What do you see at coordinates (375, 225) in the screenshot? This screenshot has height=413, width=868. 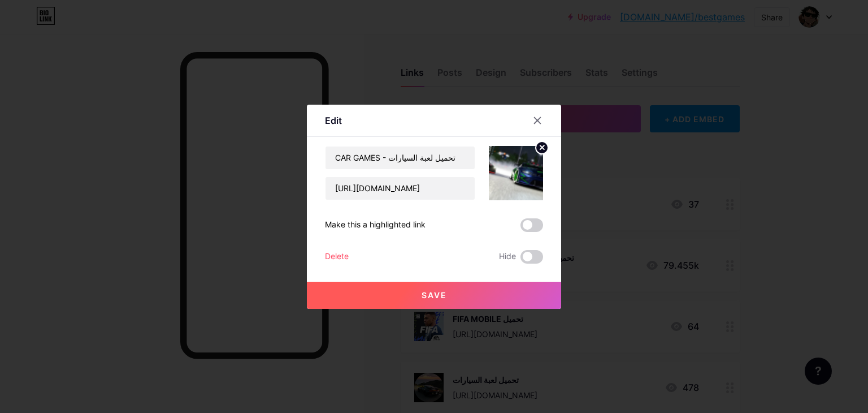 I see `div: Make this a highlighted link` at bounding box center [375, 225].